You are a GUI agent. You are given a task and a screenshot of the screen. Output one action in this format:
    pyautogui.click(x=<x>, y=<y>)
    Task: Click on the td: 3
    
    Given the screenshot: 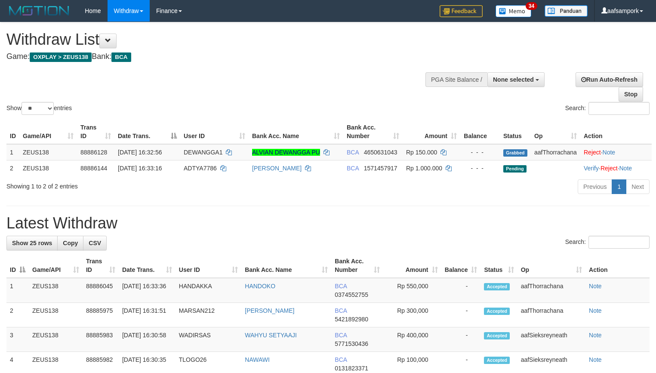 What is the action you would take?
    pyautogui.click(x=18, y=340)
    